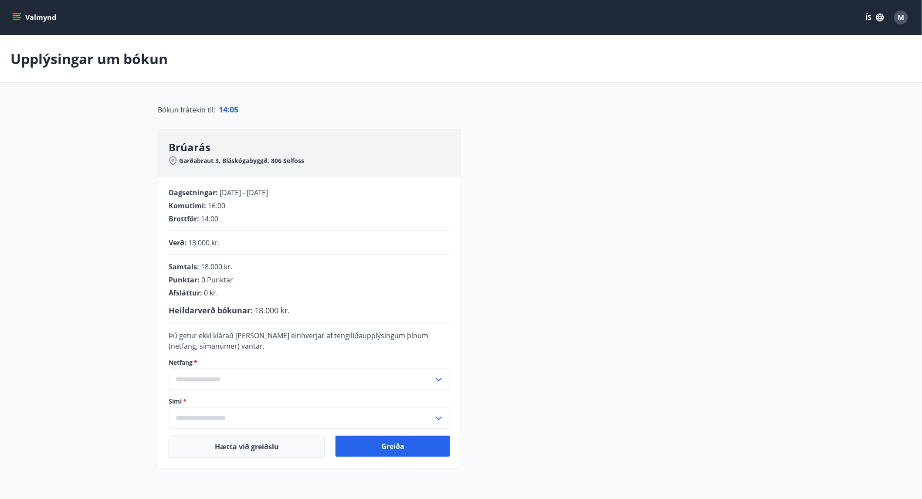 The height and width of the screenshot is (499, 922). Describe the element at coordinates (315, 147) in the screenshot. I see `h3: Brúarás` at that location.